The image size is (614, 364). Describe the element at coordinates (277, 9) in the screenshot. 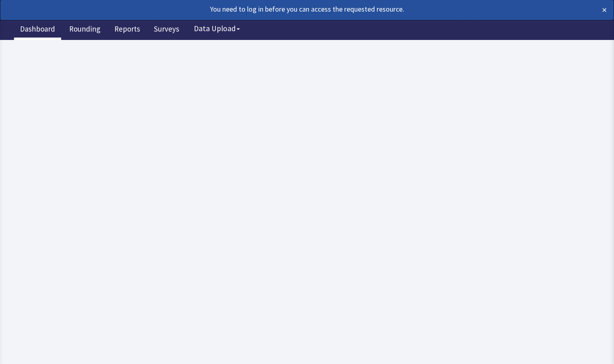

I see `div: You need to log in before you can access the requested resource.` at that location.